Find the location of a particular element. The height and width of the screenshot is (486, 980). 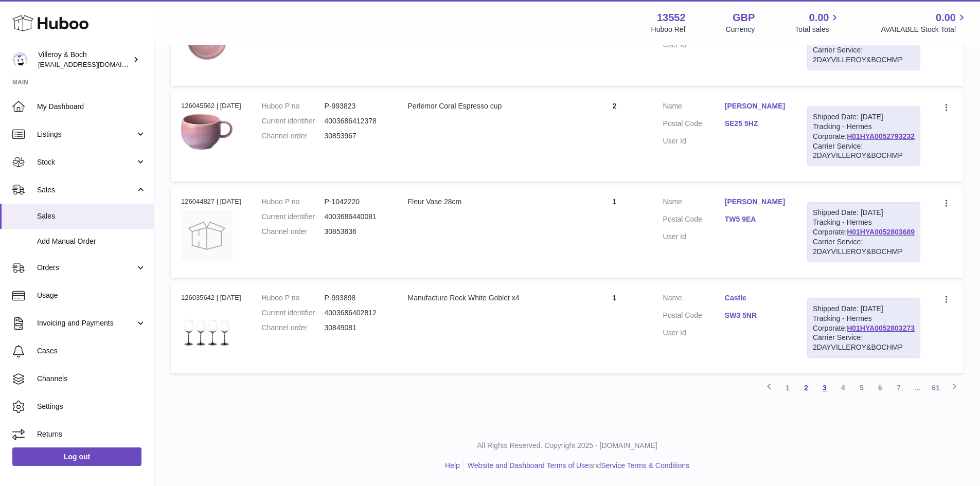

span: Returns is located at coordinates (92, 434).